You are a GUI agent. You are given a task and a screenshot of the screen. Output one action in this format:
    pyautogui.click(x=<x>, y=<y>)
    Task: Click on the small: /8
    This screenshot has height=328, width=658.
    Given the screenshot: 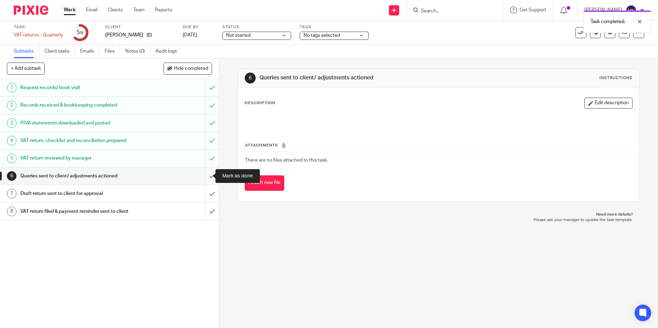 What is the action you would take?
    pyautogui.click(x=81, y=33)
    